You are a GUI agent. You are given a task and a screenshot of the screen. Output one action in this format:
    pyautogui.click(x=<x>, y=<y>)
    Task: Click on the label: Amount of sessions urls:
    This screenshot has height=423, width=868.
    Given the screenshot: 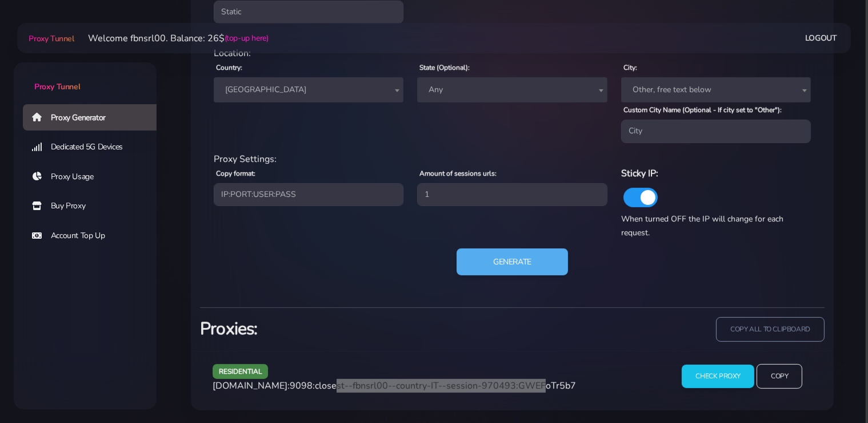 What is the action you would take?
    pyautogui.click(x=457, y=173)
    